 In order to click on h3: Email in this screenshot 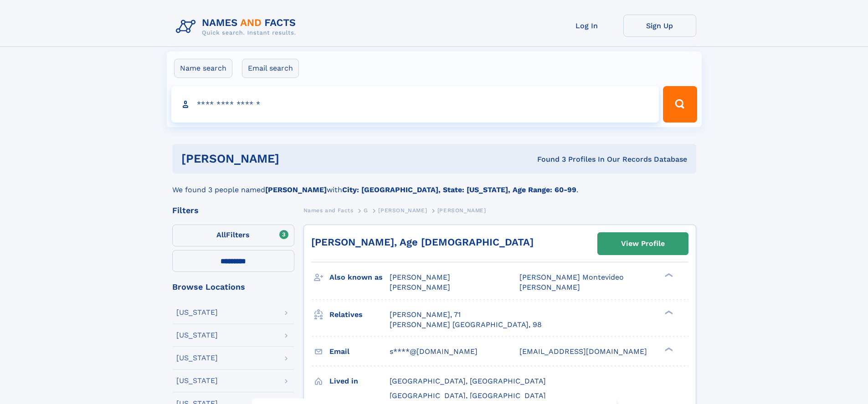, I will do `click(360, 352)`.